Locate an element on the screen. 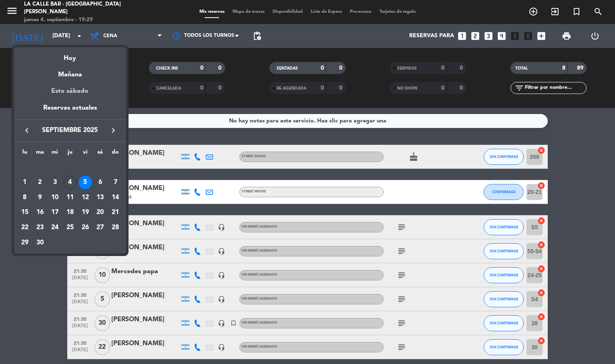 This screenshot has height=364, width=615. td: 25 de septiembre de 2025 is located at coordinates (70, 228).